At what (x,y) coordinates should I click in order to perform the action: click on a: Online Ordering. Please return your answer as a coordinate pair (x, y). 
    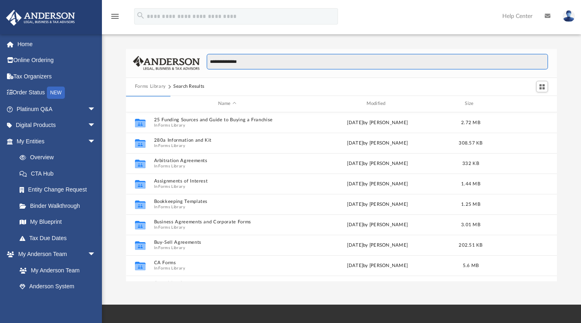
    Looking at the image, I should click on (57, 60).